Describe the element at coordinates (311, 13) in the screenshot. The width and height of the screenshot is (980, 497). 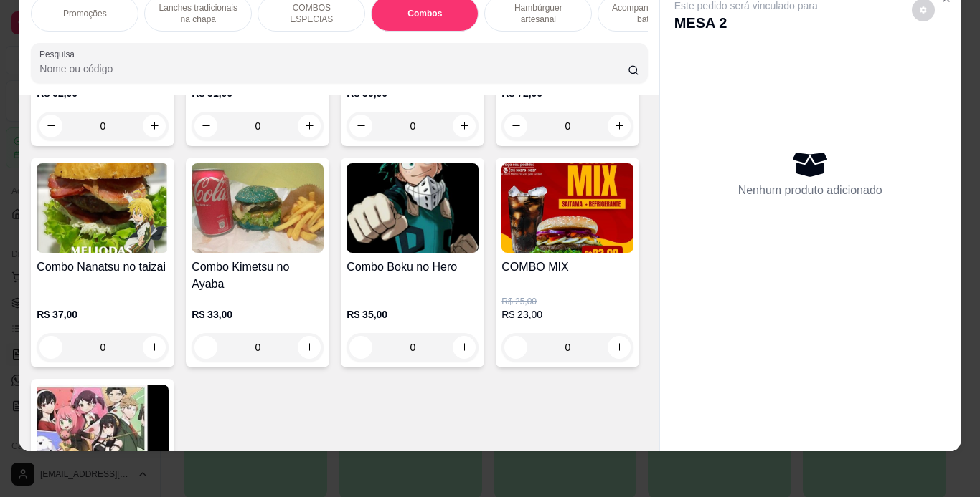
I see `p: COMBOS ESPECIAS` at that location.